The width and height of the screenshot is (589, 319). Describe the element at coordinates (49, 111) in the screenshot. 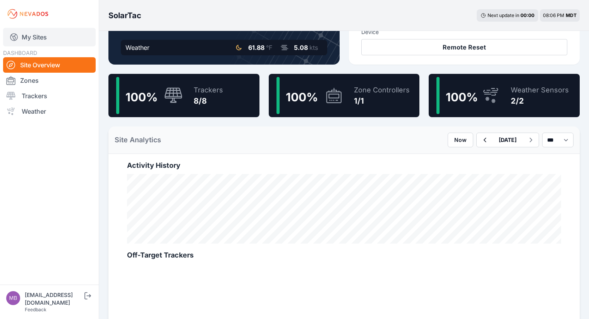

I see `a: Weather` at that location.